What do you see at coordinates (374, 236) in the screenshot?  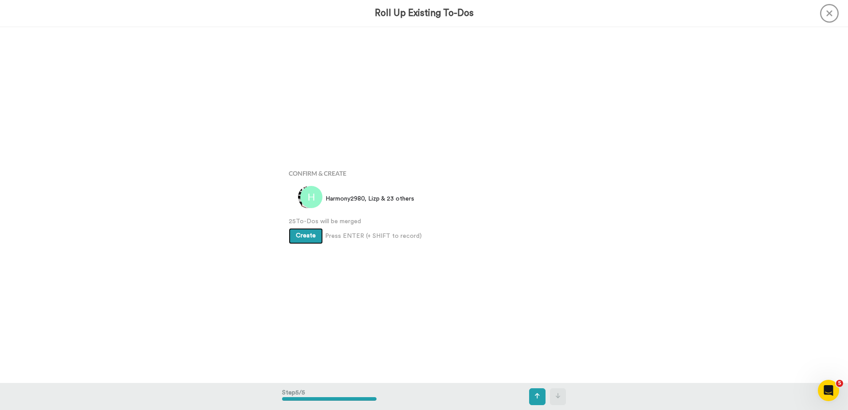 I see `span: Press ENTER (+ SHIFT to record)` at bounding box center [374, 236].